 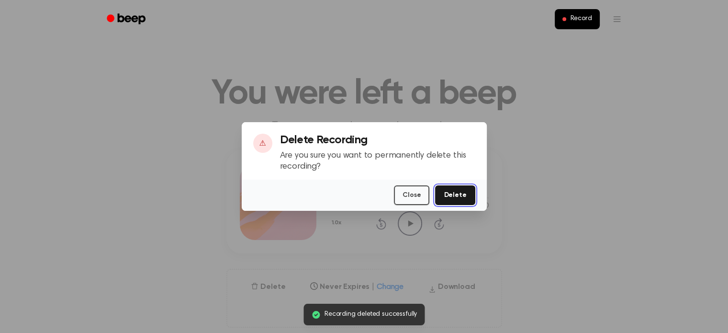 I want to click on button: Delete, so click(x=455, y=195).